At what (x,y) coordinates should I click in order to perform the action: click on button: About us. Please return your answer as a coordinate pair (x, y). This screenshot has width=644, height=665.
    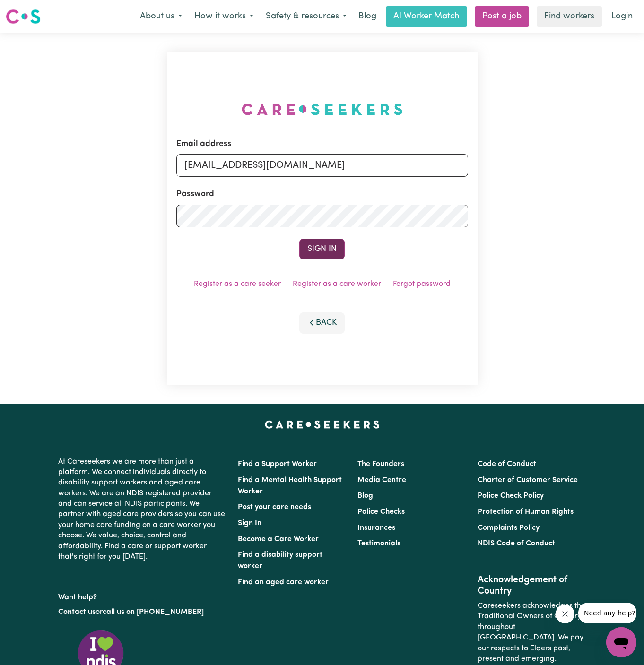
    Looking at the image, I should click on (161, 17).